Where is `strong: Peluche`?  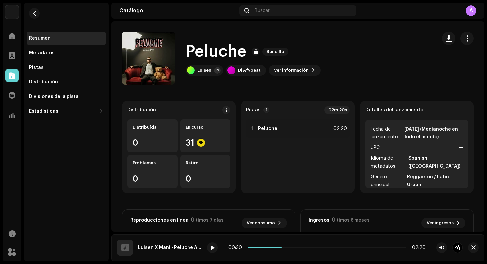
strong: Peluche is located at coordinates (268, 128).